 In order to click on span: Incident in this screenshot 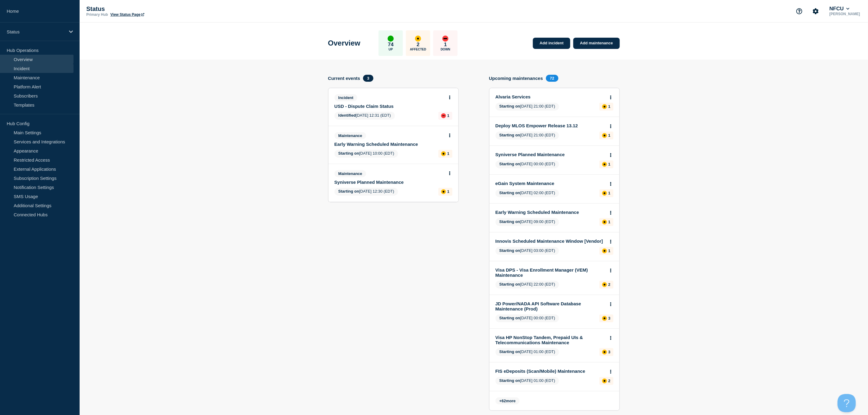, I will do `click(346, 97)`.